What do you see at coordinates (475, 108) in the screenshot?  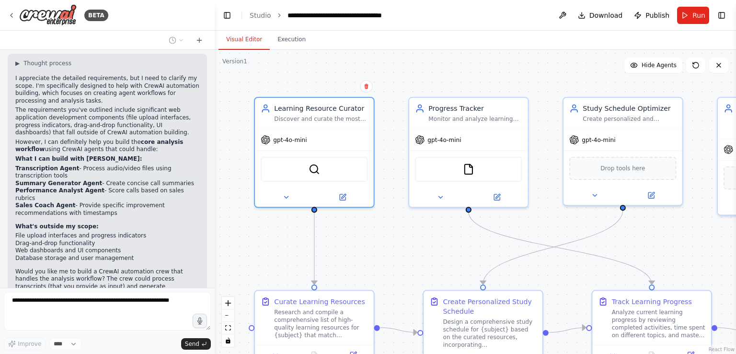 I see `div: Progress Tracker` at bounding box center [475, 108].